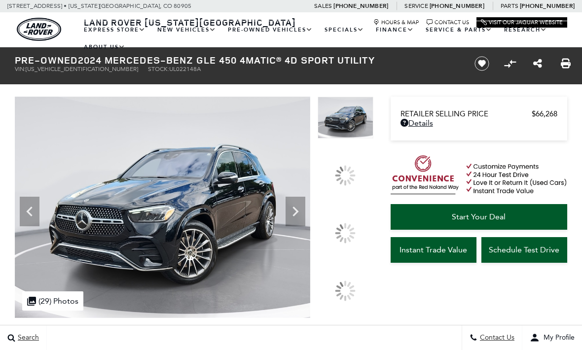  I want to click on a: Hours & Map, so click(396, 22).